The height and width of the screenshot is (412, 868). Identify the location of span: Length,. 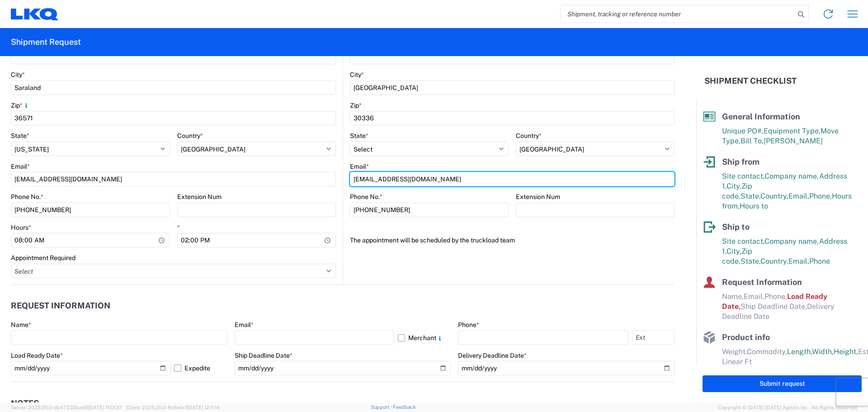
(799, 352).